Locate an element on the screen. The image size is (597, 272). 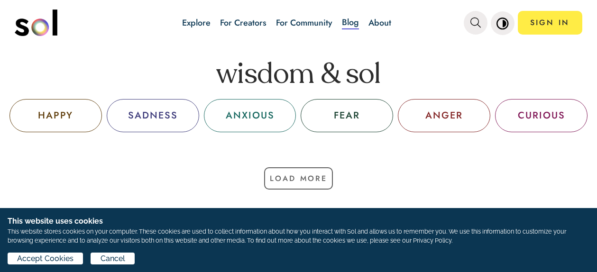
a: For Creators is located at coordinates (243, 23).